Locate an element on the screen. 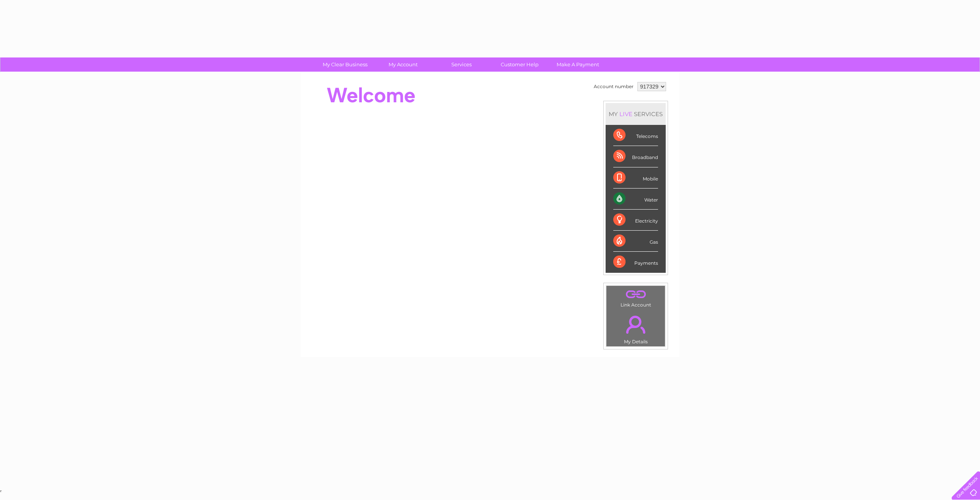 This screenshot has width=980, height=500. a: Services is located at coordinates (461, 64).